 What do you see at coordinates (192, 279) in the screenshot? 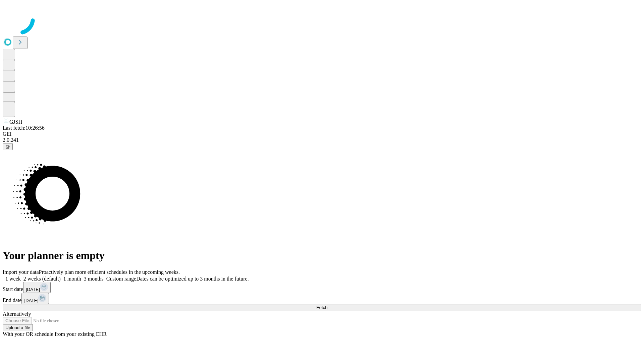
I see `span: Dates can be optimized up to 3 months in the future.` at bounding box center [192, 279].